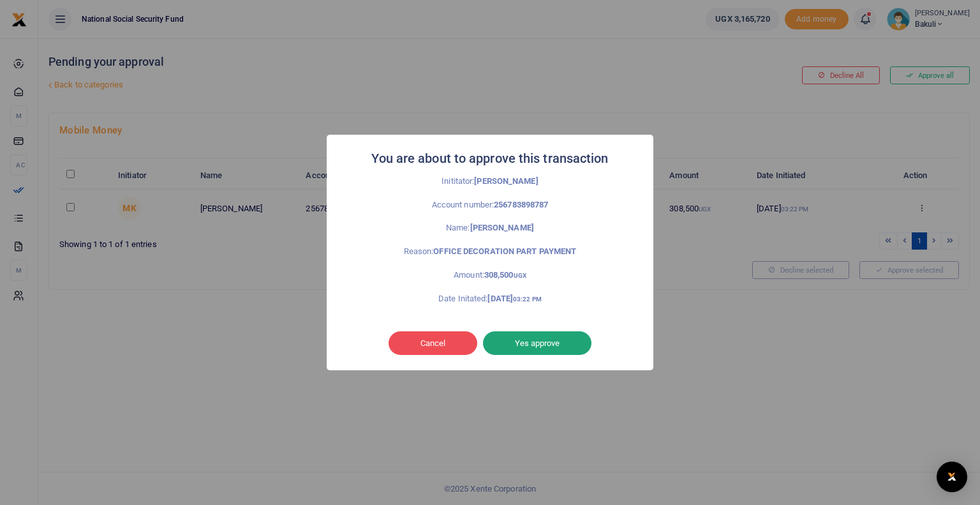 The height and width of the screenshot is (505, 980). Describe the element at coordinates (489, 158) in the screenshot. I see `h2: You are about to approve this transaction` at that location.